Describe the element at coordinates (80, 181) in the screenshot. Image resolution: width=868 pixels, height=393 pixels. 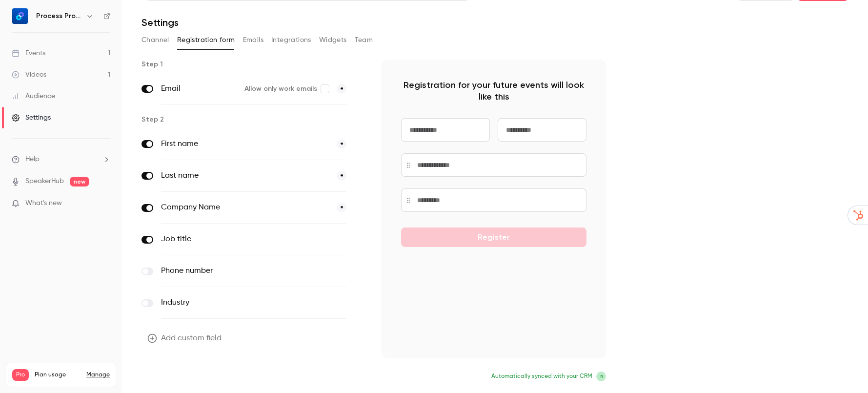
I see `span: new` at that location.